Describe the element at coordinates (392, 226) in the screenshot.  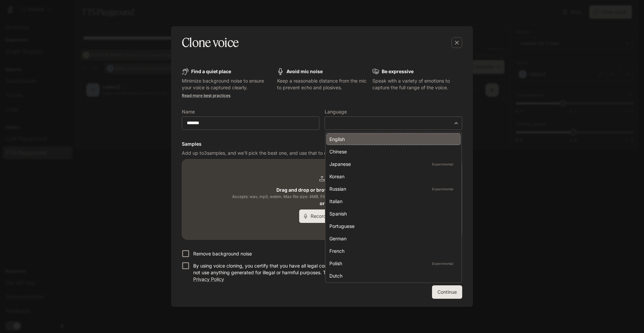
I see `div: Portuguese` at that location.